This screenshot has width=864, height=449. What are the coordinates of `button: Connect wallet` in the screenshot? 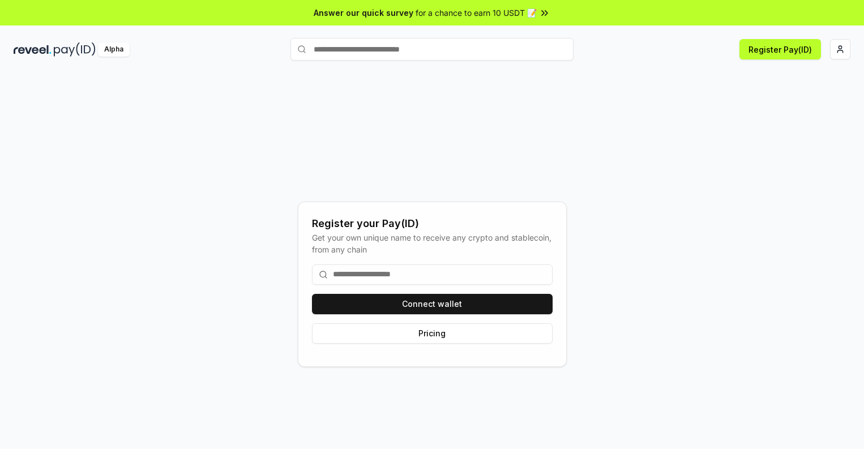 It's located at (432, 304).